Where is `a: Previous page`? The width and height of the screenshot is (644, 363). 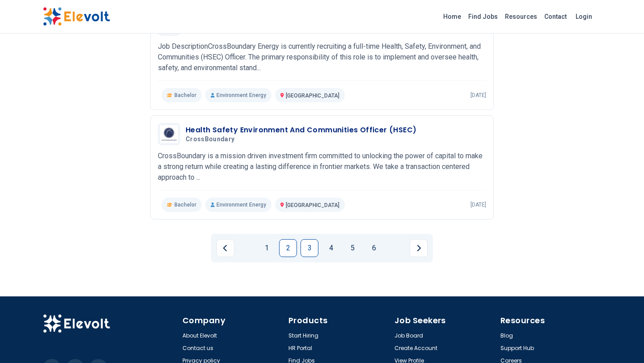 a: Previous page is located at coordinates (225, 248).